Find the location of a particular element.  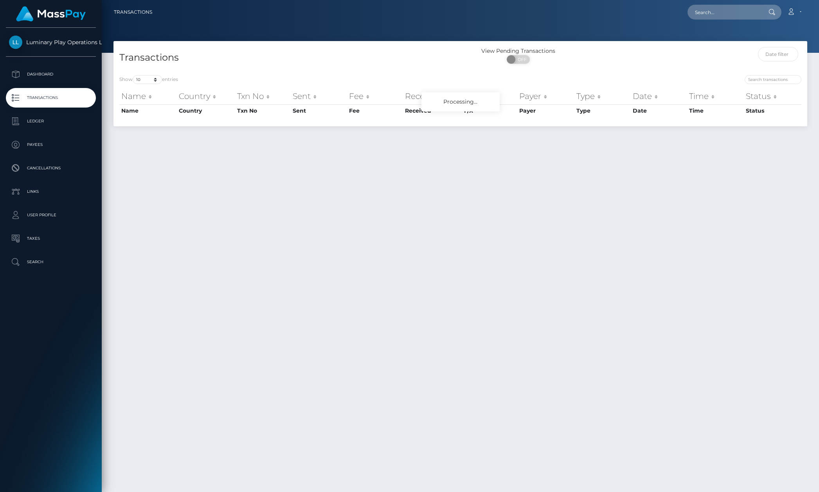

input: Search... is located at coordinates (724, 12).